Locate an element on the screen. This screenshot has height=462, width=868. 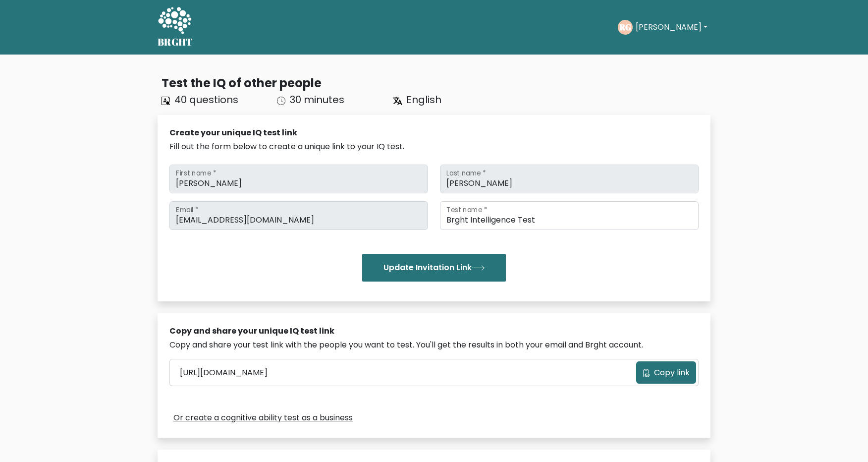
input: Test name is located at coordinates (570, 215).